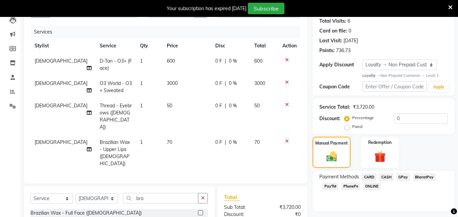 The image size is (458, 217). I want to click on div: Sub Total:, so click(241, 207).